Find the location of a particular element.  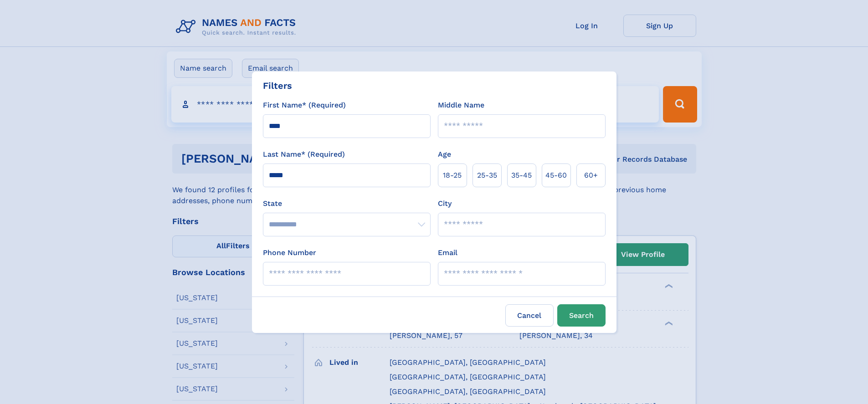

label: Phone Number is located at coordinates (290, 253).